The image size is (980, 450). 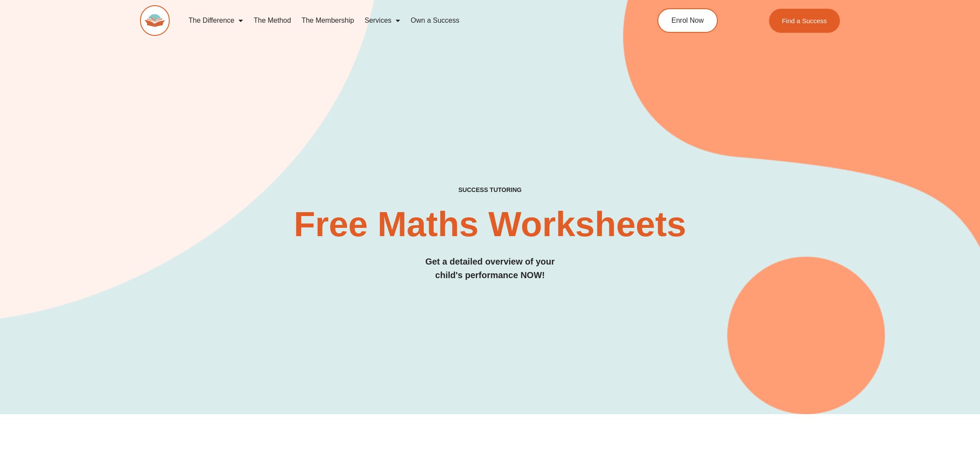 What do you see at coordinates (805, 21) in the screenshot?
I see `span: Find a Success` at bounding box center [805, 21].